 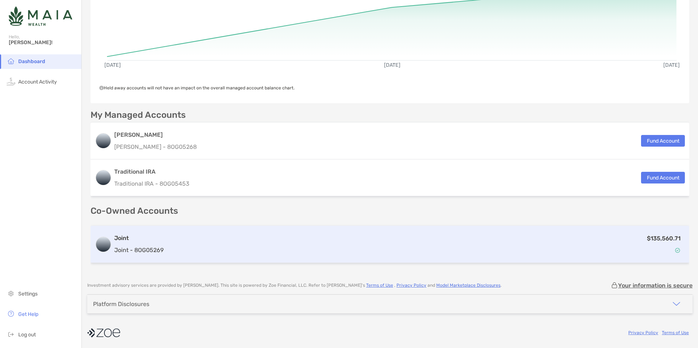 What do you see at coordinates (32, 61) in the screenshot?
I see `span: Dashboard` at bounding box center [32, 61].